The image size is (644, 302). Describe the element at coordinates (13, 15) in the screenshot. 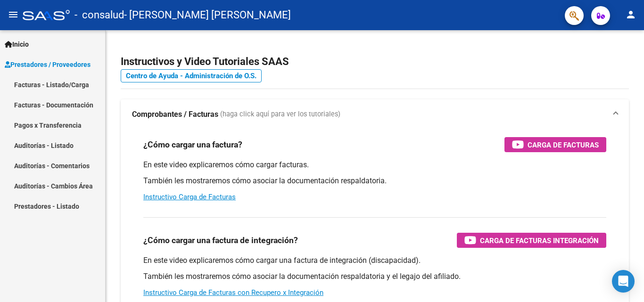

I see `mat-icon: menu` at that location.